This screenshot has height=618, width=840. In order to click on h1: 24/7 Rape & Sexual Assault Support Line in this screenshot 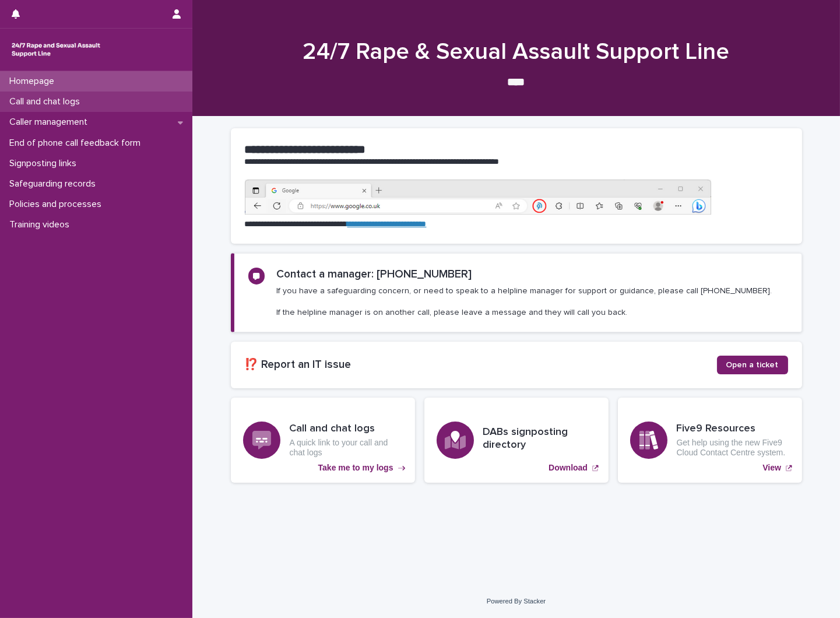, I will do `click(517, 52)`.